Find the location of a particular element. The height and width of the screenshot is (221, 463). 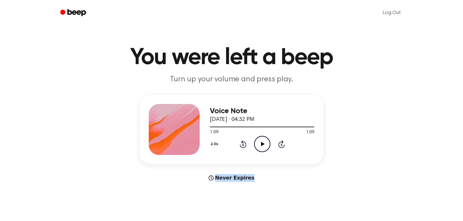

p: Turn up your volume and press play. is located at coordinates (231, 79).